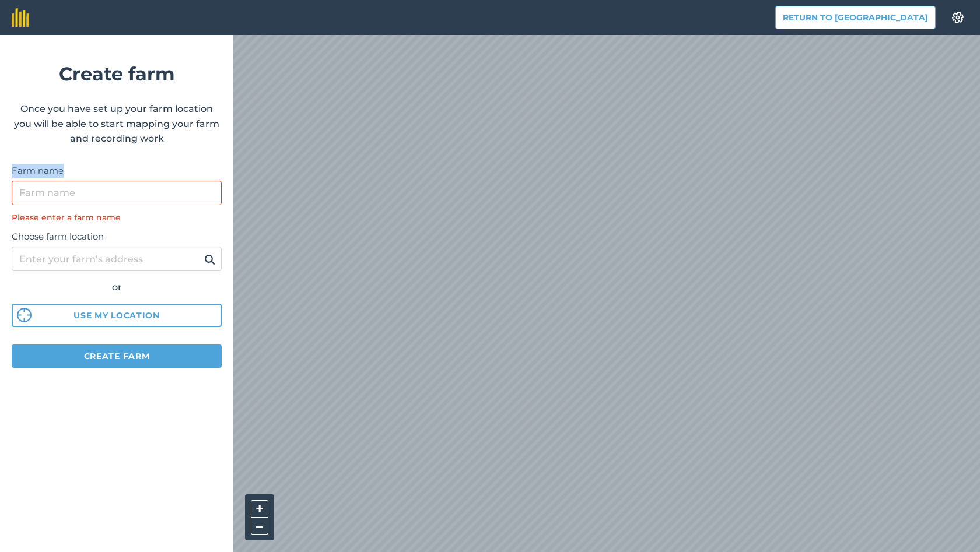  Describe the element at coordinates (117, 237) in the screenshot. I see `label: Choose farm location` at that location.